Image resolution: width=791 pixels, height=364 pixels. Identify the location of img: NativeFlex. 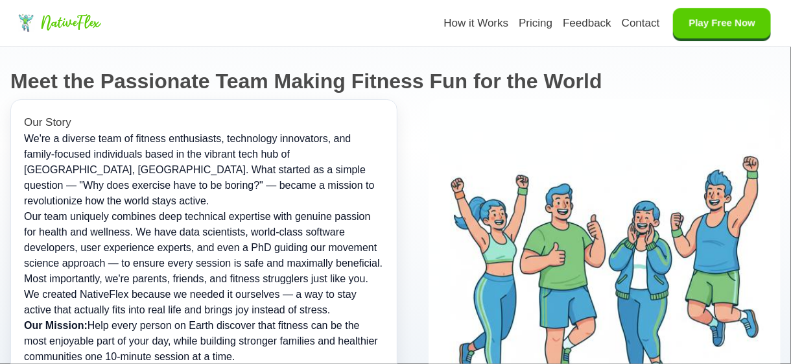
(26, 23).